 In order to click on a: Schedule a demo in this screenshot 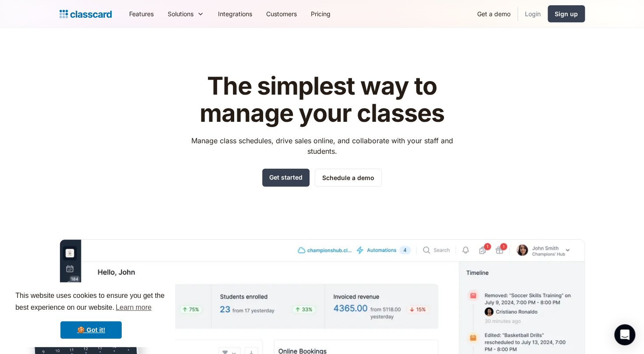, I will do `click(348, 177)`.